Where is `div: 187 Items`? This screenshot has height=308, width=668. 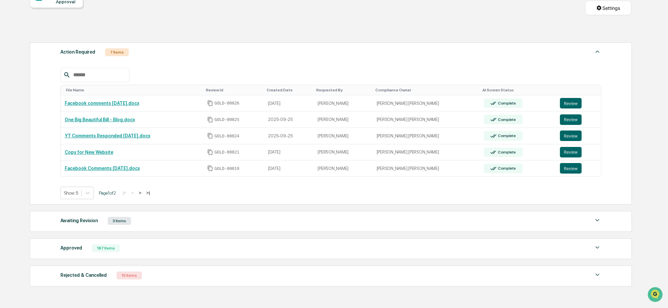
div: 187 Items is located at coordinates (106, 248).